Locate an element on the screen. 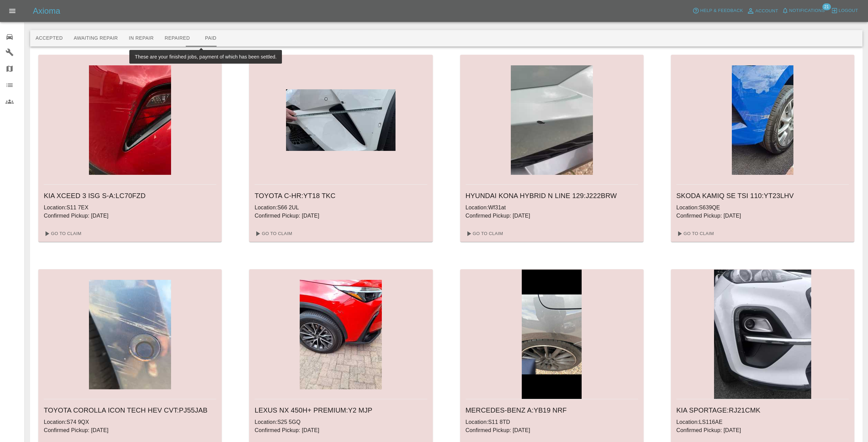 Image resolution: width=868 pixels, height=442 pixels. button: Repaired is located at coordinates (178, 38).